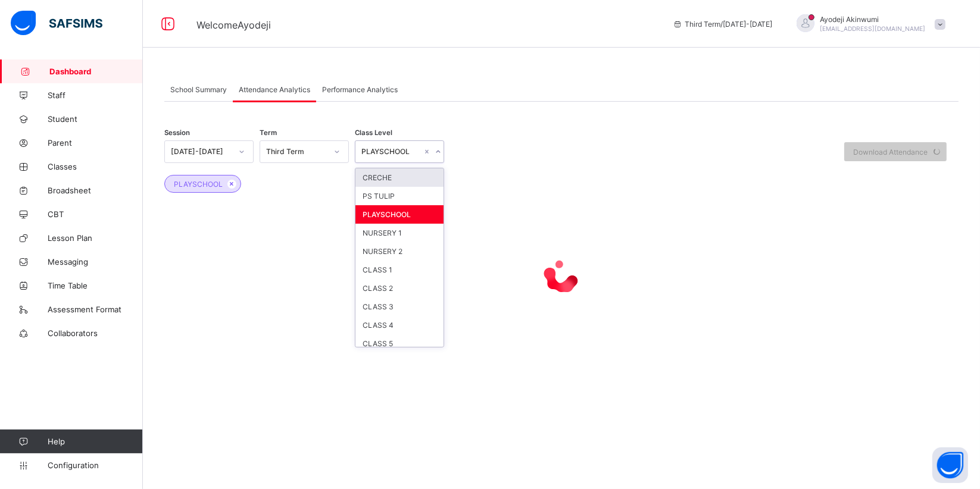 Image resolution: width=980 pixels, height=489 pixels. What do you see at coordinates (95, 465) in the screenshot?
I see `span: Configuration` at bounding box center [95, 465].